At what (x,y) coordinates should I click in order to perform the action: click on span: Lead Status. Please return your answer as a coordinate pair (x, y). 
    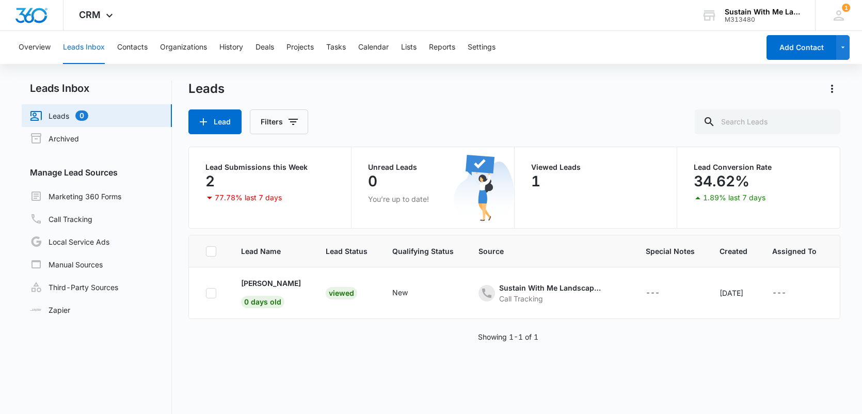
    Looking at the image, I should click on (346, 251).